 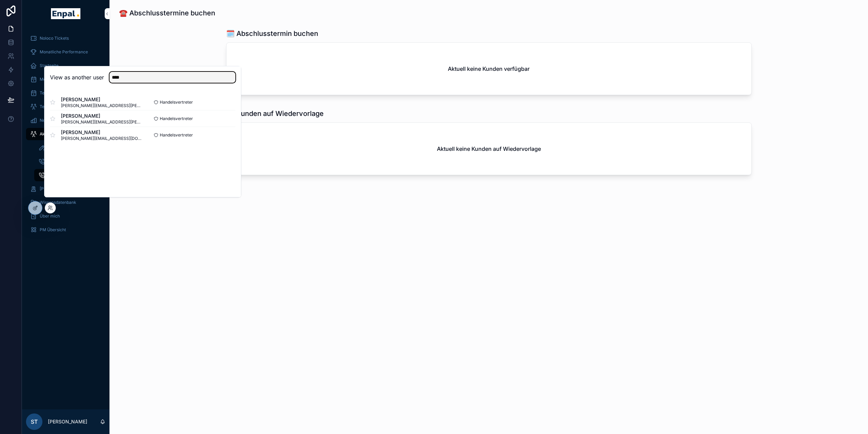 I want to click on span: Aktive Kunden, so click(x=54, y=134).